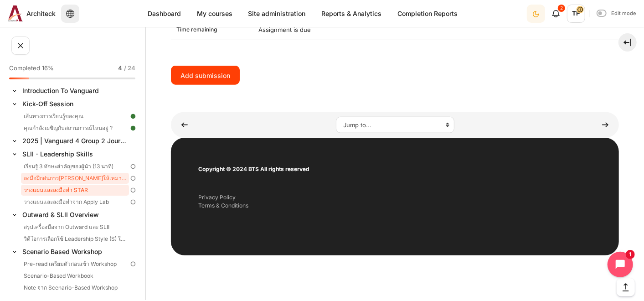  Describe the element at coordinates (75, 90) in the screenshot. I see `a: Introduction To Vanguard` at that location.